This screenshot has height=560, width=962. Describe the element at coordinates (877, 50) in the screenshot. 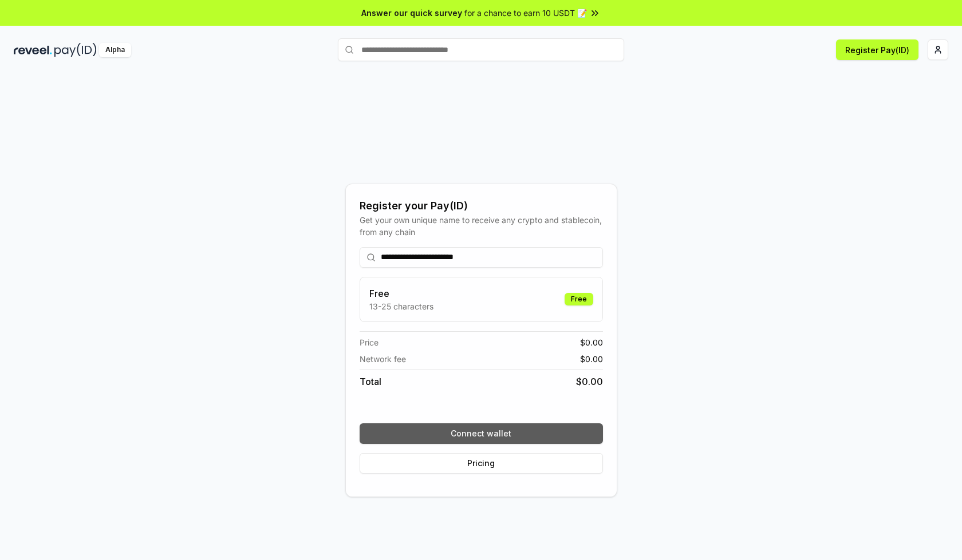

I see `button: Register Pay(ID)` at that location.